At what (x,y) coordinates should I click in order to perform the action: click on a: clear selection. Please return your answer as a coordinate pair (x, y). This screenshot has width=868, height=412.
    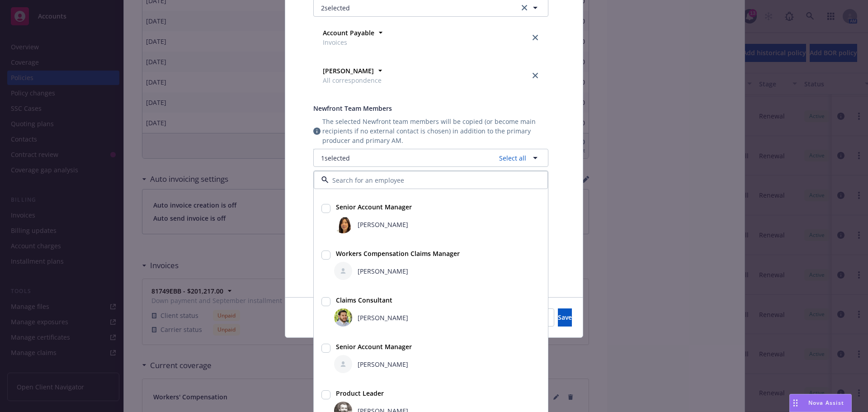
    Looking at the image, I should click on (525, 8).